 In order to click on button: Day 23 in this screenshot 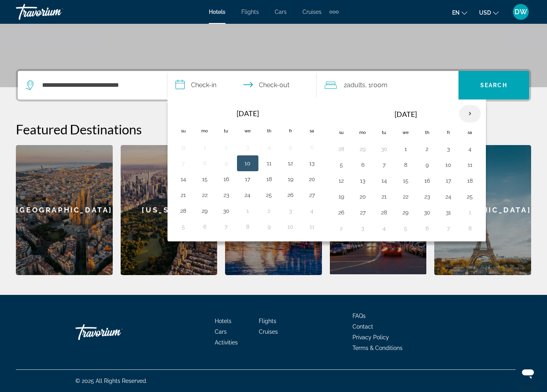, I will do `click(226, 195)`.